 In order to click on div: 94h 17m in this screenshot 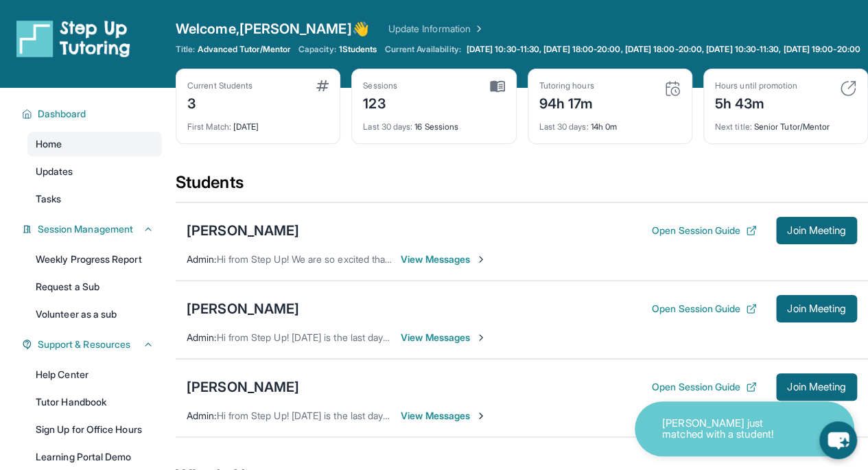, I will do `click(567, 102)`.